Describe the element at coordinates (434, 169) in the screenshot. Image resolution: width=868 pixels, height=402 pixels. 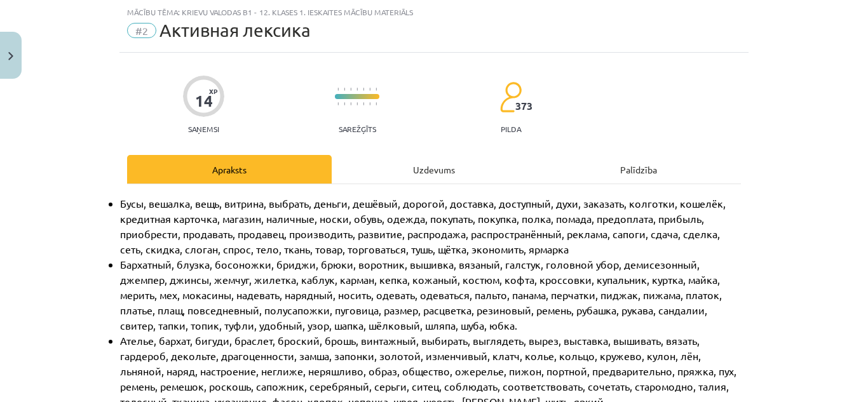
I see `div: Uzdevums` at that location.